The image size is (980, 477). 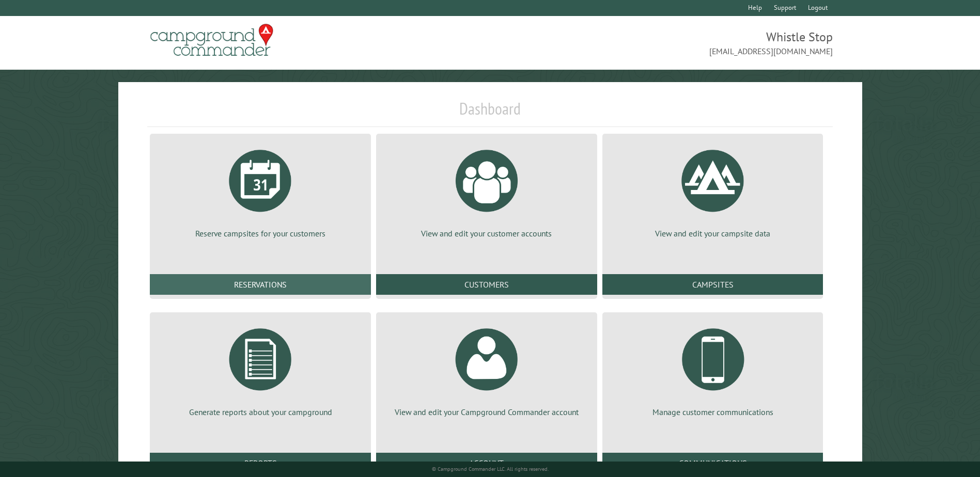 I want to click on a: Account, so click(x=487, y=463).